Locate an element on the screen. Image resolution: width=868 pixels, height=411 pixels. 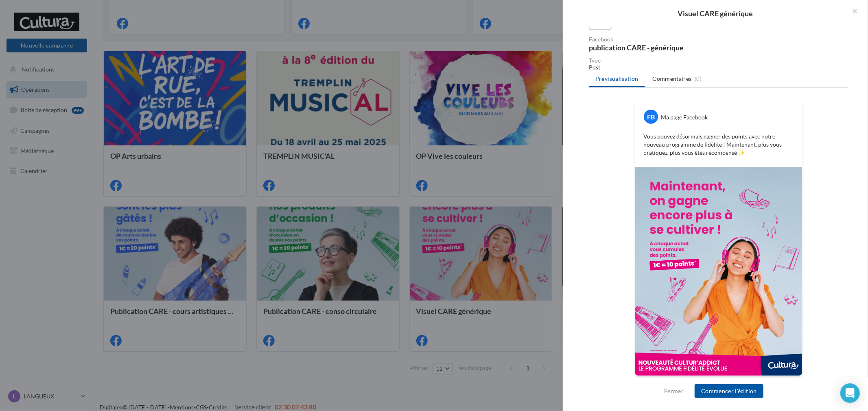
div: FB is located at coordinates (650, 117).